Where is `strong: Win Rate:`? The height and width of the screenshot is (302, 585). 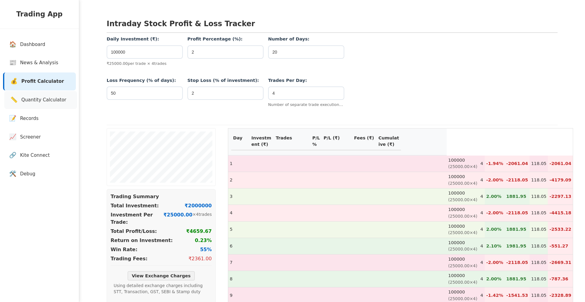
strong: Win Rate: is located at coordinates (124, 250).